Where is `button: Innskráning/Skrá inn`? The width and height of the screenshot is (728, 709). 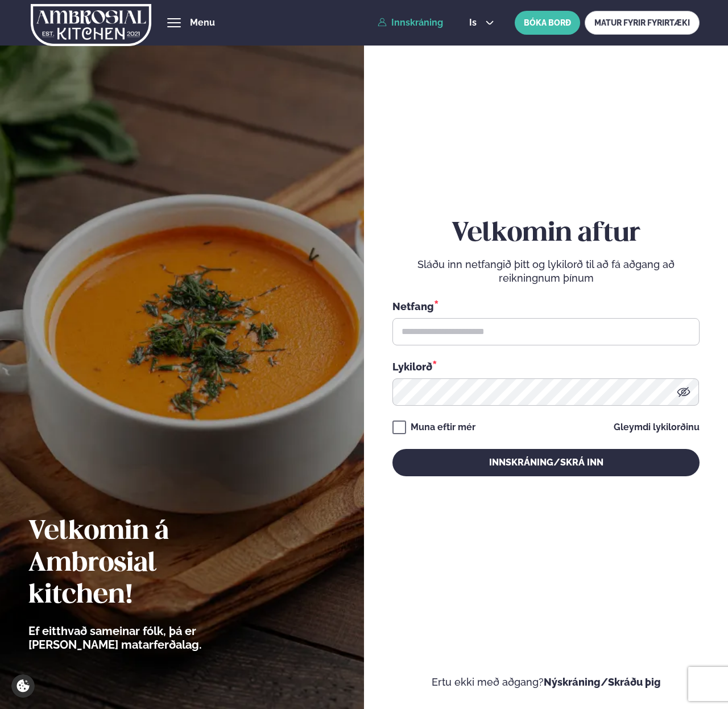 button: Innskráning/Skrá inn is located at coordinates (546, 463).